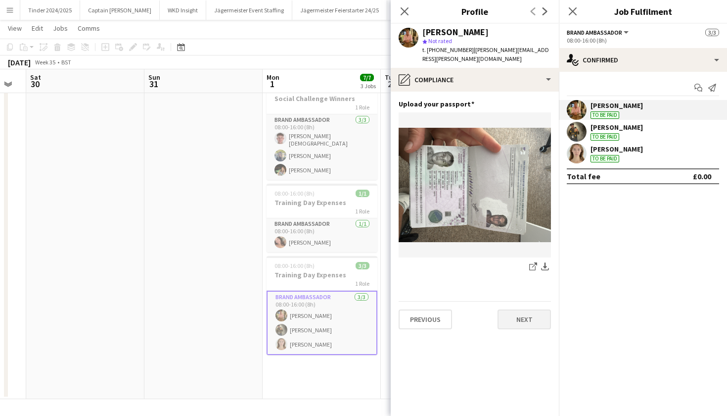 The height and width of the screenshot is (416, 727). I want to click on button: Jägermeister Feierstarter 24/25, so click(340, 10).